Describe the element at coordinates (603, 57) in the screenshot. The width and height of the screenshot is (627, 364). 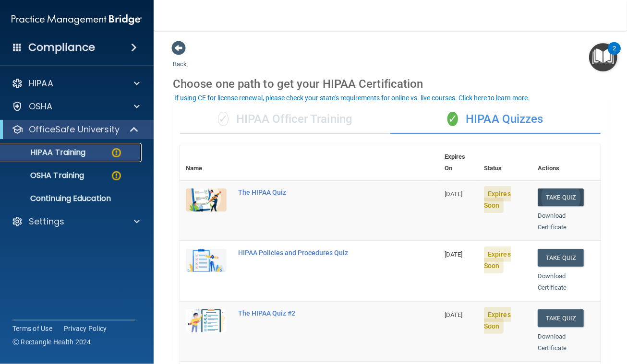
I see `button: Open Resource Center, 2 new notifications` at that location.